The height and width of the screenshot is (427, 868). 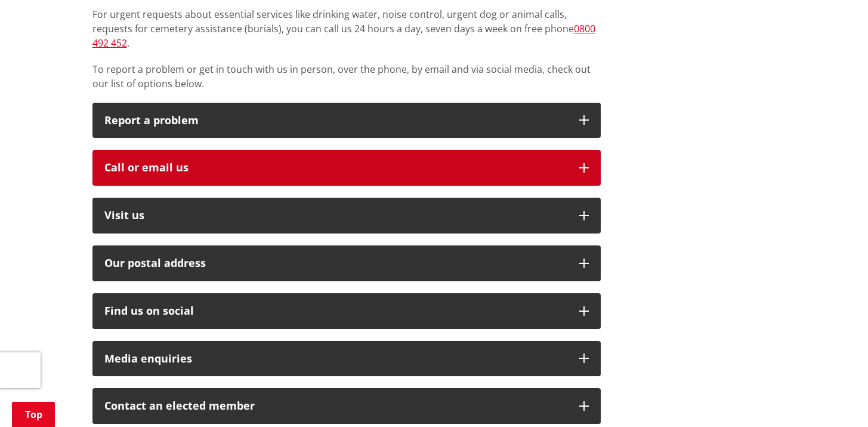 What do you see at coordinates (336, 263) in the screenshot?
I see `h2: Our postal address` at bounding box center [336, 263].